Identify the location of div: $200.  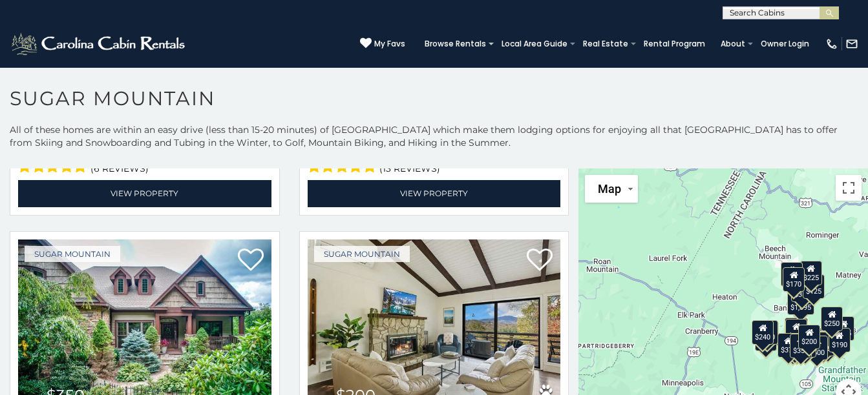
(809, 337).